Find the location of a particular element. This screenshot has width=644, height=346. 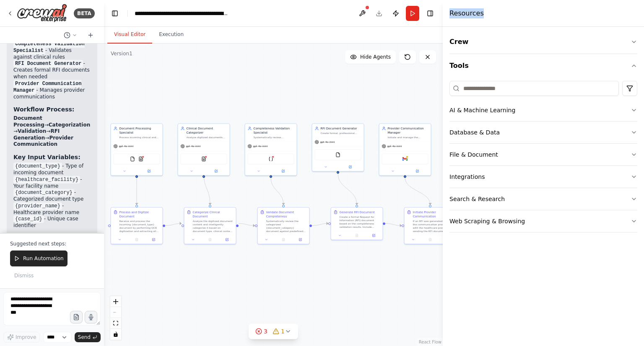

div: Systematically review the categorized {document_category} document against predefined clinical ru... is located at coordinates (286, 226).